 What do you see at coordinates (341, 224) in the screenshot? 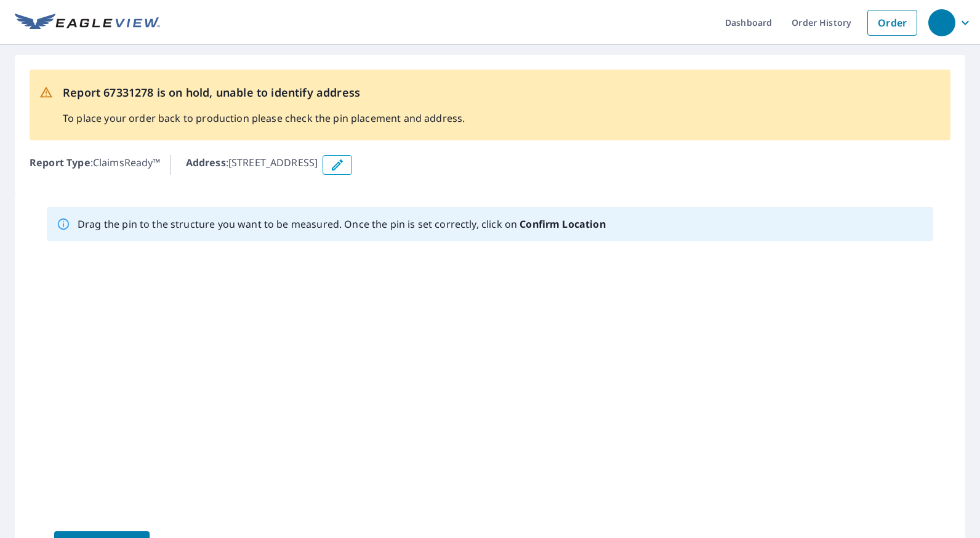
I see `p: Drag the pin to the structure you want to be measured. Once the pin is set correctly, click on` at bounding box center [341, 224].